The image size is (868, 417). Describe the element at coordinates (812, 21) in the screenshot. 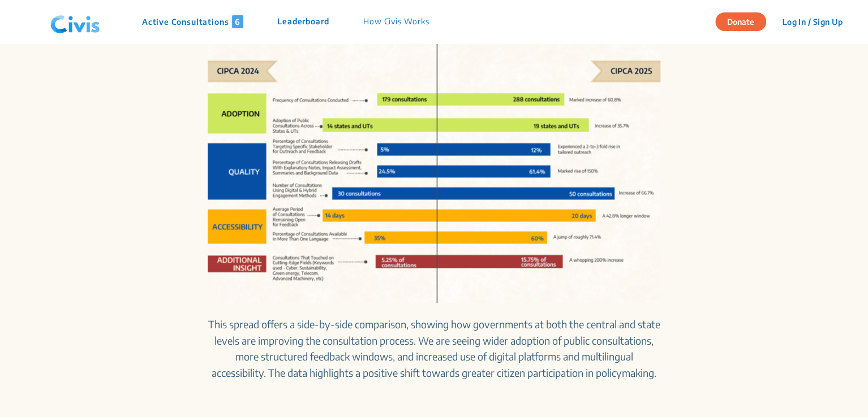

I see `button: Log In / Sign Up` at that location.